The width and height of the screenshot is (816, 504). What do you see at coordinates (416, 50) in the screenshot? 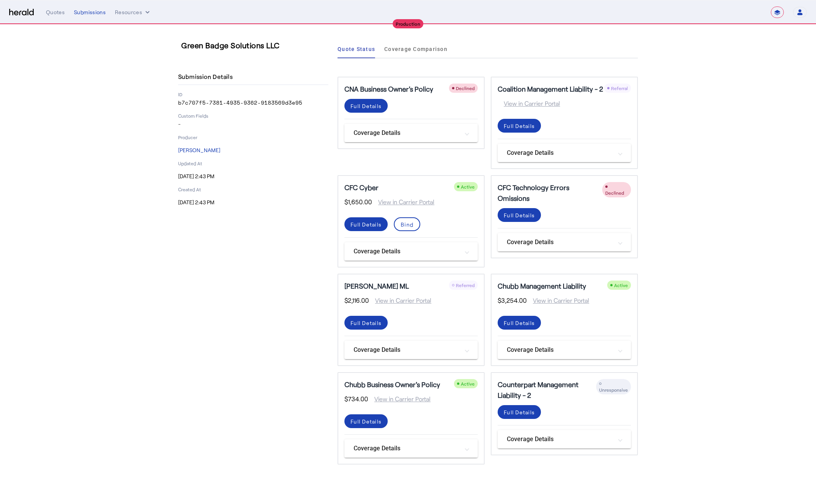
I see `span: Coverage Comparison` at bounding box center [416, 50].